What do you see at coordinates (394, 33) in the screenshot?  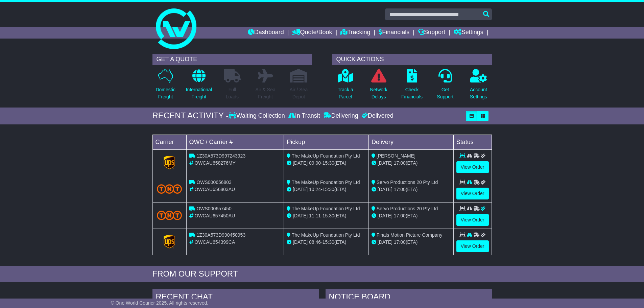 I see `a: Financials` at bounding box center [394, 33].